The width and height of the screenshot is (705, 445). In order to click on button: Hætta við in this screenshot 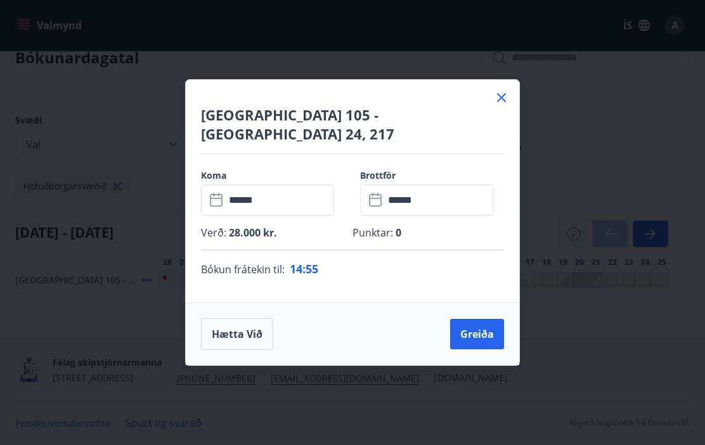, I will do `click(237, 334)`.